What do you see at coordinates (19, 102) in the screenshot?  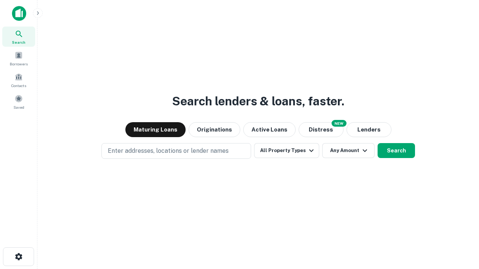 I see `a: Saved` at bounding box center [19, 102].